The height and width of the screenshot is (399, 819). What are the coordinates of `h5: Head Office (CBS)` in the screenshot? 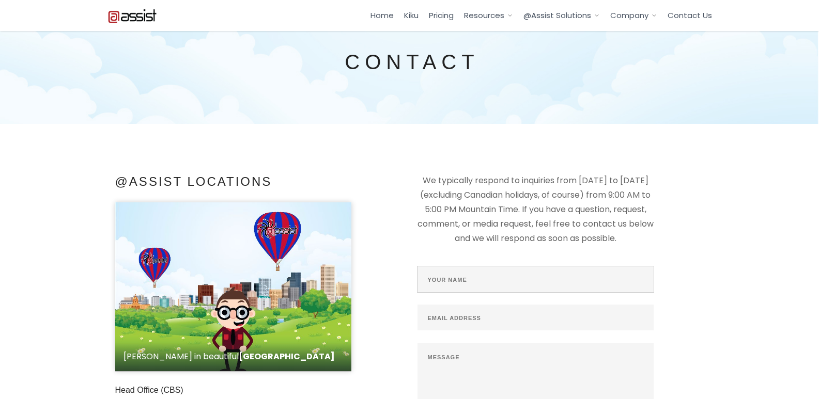 It's located at (208, 390).